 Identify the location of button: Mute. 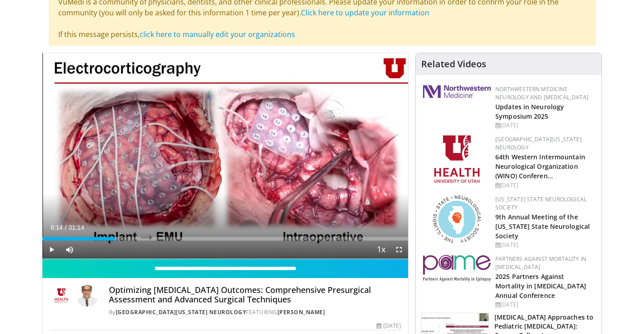
(70, 249).